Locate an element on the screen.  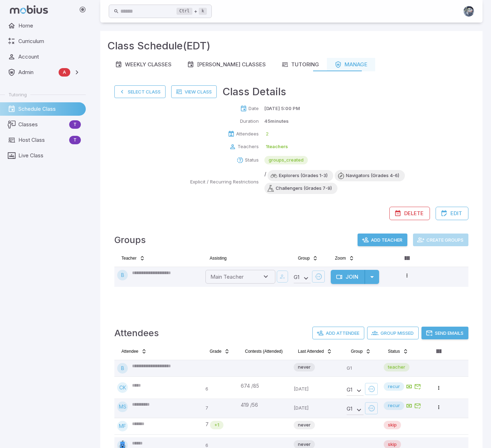
button: Group Missed is located at coordinates (393, 333).